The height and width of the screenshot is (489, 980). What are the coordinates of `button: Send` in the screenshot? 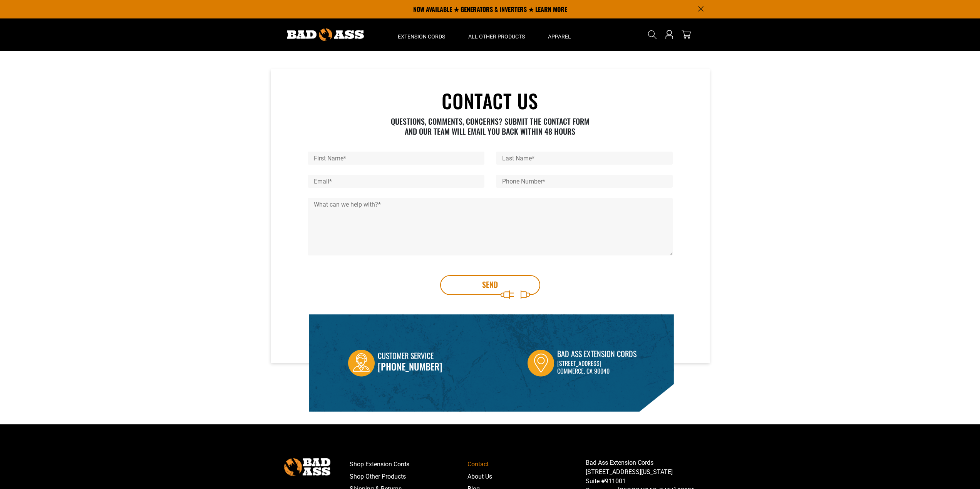 It's located at (490, 285).